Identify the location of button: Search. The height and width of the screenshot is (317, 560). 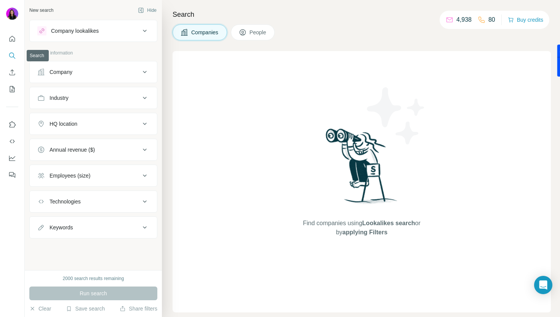
(12, 56).